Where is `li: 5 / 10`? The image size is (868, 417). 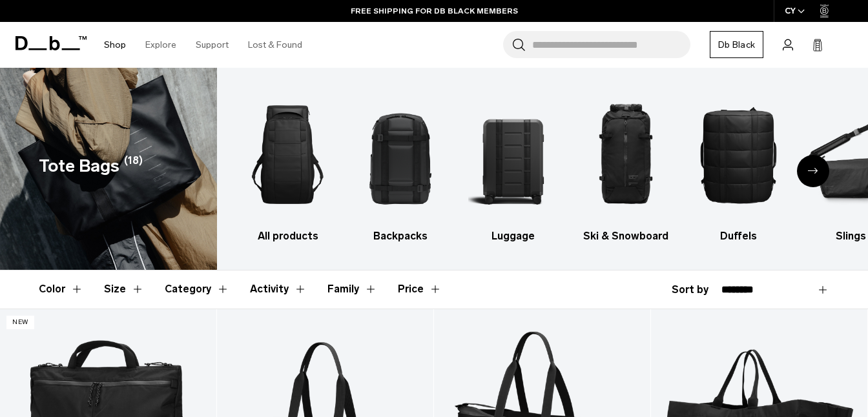 li: 5 / 10 is located at coordinates (738, 165).